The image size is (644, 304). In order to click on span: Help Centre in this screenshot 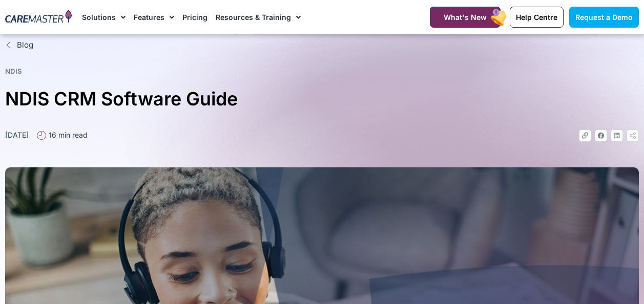, I will do `click(536, 17)`.